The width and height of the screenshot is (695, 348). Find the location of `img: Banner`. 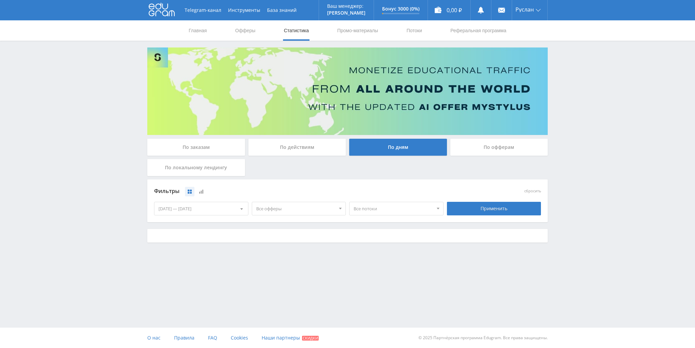

img: Banner is located at coordinates (347, 91).